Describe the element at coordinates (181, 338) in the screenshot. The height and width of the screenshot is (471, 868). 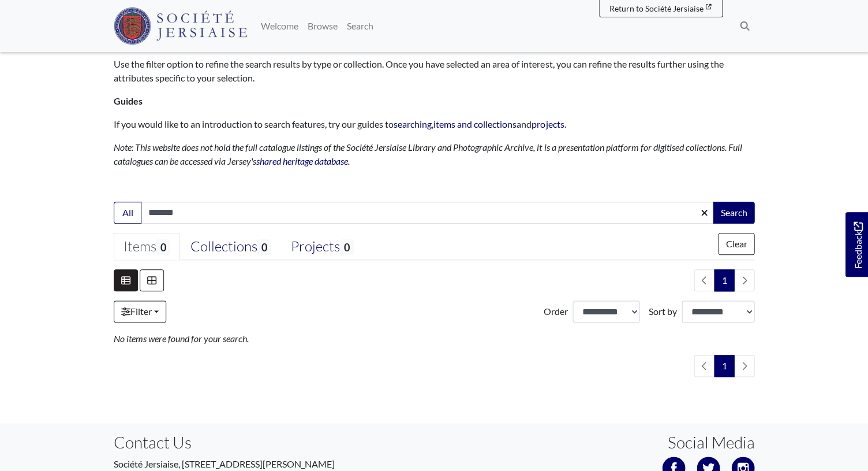
I see `em: No items were found for your search.` at that location.